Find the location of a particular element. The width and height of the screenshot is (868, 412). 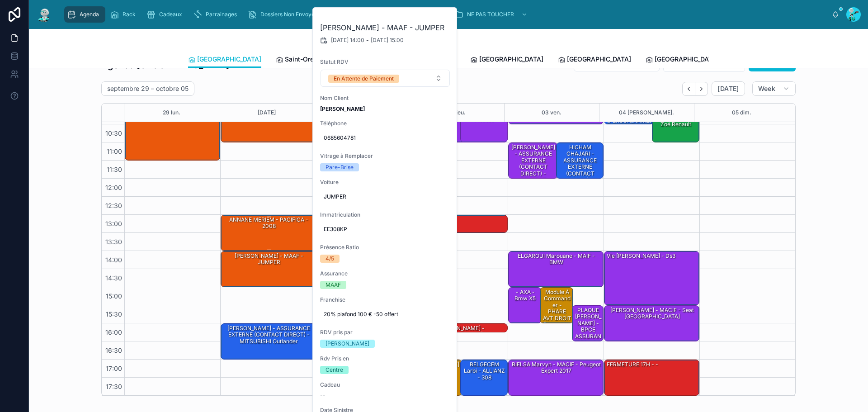

a: Parrainages is located at coordinates (216, 14).